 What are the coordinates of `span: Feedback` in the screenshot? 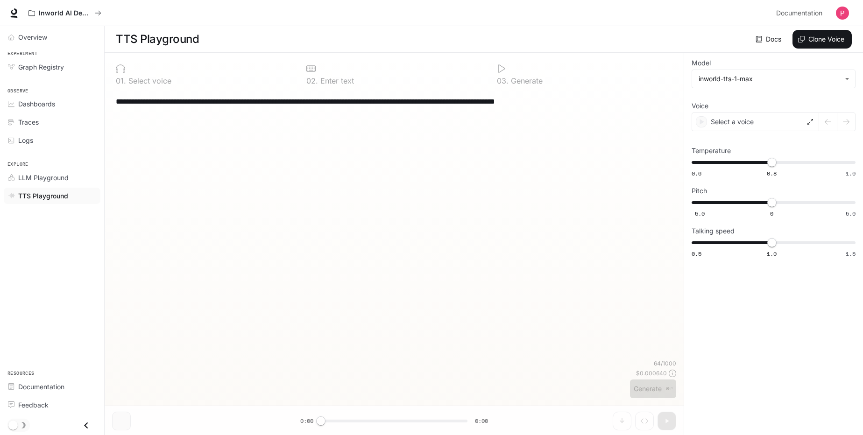 It's located at (33, 405).